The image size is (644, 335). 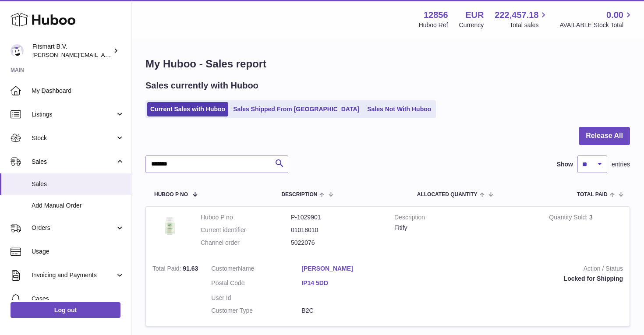 What do you see at coordinates (529, 25) in the screenshot?
I see `span: Total sales` at bounding box center [529, 25].